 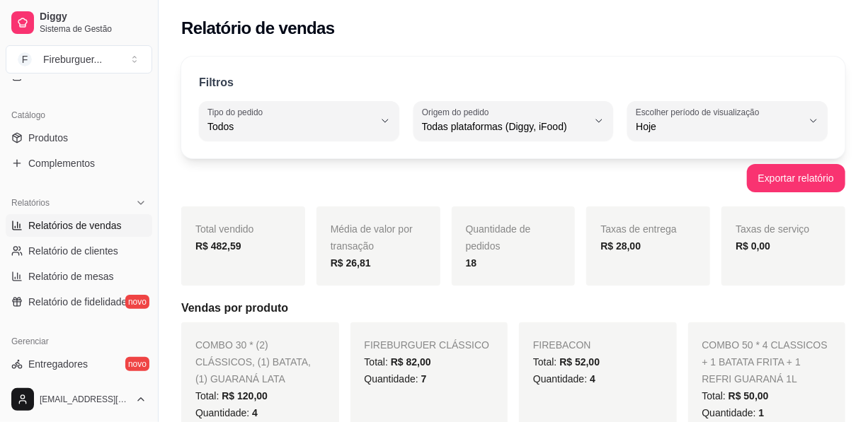 I want to click on span: Produtos, so click(x=48, y=138).